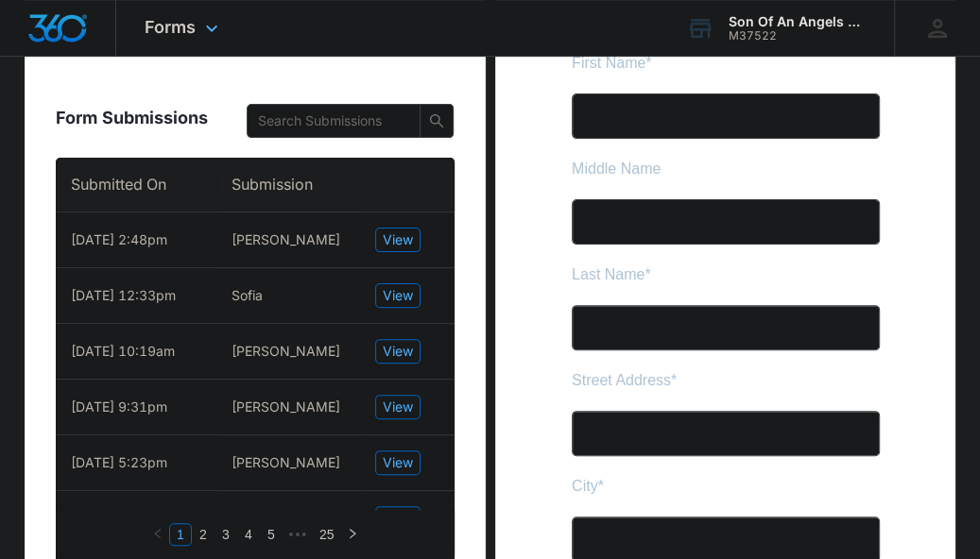 This screenshot has width=980, height=559. Describe the element at coordinates (436, 121) in the screenshot. I see `button: search` at that location.